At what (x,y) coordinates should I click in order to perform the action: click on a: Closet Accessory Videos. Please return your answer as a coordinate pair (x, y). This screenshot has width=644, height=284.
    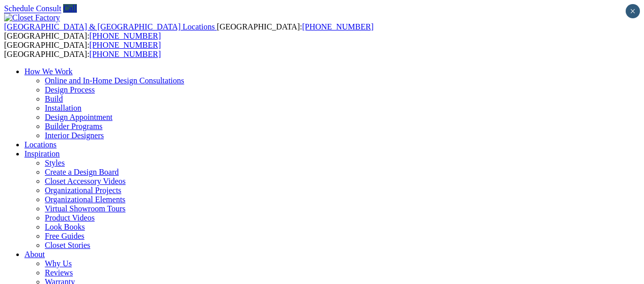
    Looking at the image, I should click on (85, 181).